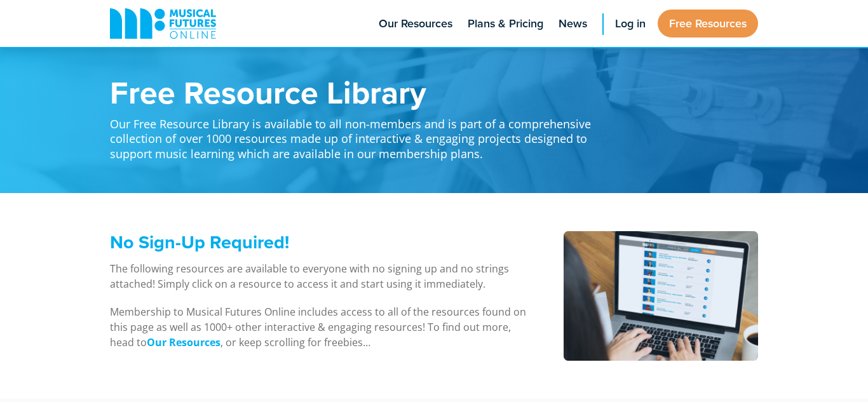  I want to click on span: Plans & Pricing, so click(505, 24).